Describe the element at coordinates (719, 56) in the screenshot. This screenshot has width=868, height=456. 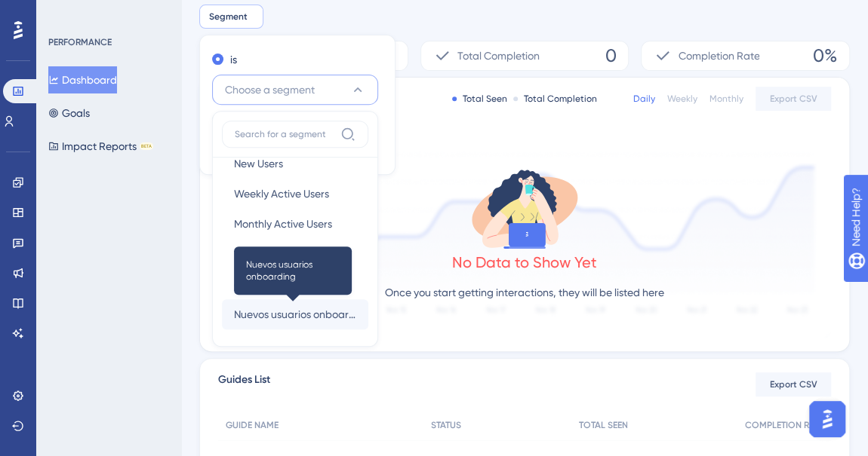
I see `span: Completion Rate` at that location.